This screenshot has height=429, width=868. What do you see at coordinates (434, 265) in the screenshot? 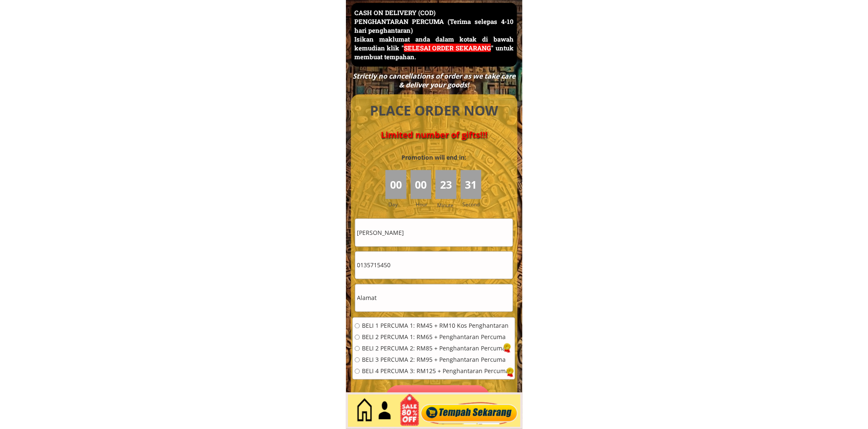
I see `input: Telefon` at bounding box center [434, 265].